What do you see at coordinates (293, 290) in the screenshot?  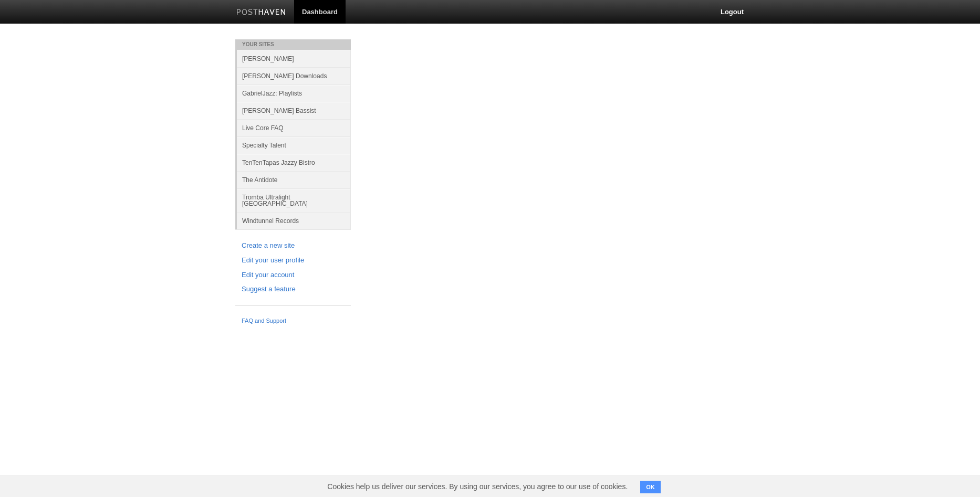 I see `a: Suggest a feature` at bounding box center [293, 290].